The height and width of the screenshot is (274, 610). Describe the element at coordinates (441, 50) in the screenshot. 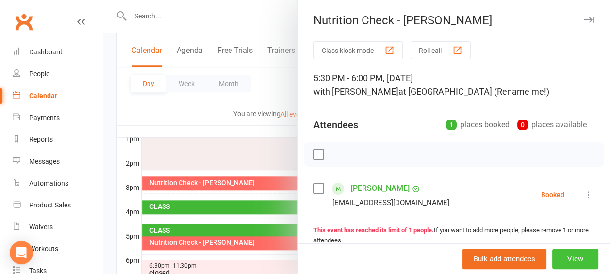

I see `button: Roll call` at that location.